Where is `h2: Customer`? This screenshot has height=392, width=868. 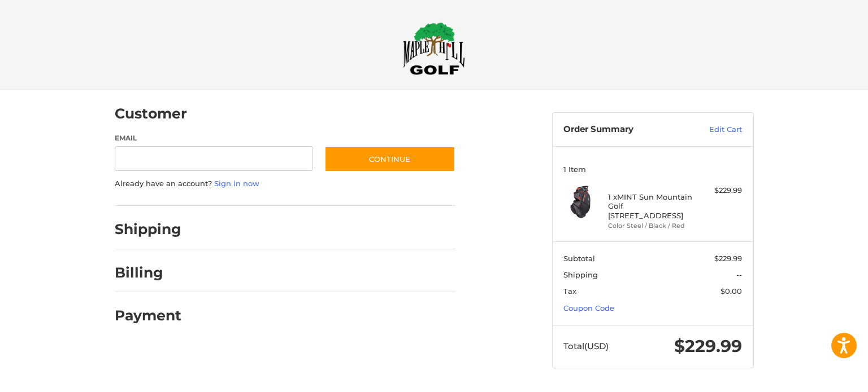
h2: Customer is located at coordinates (151, 114).